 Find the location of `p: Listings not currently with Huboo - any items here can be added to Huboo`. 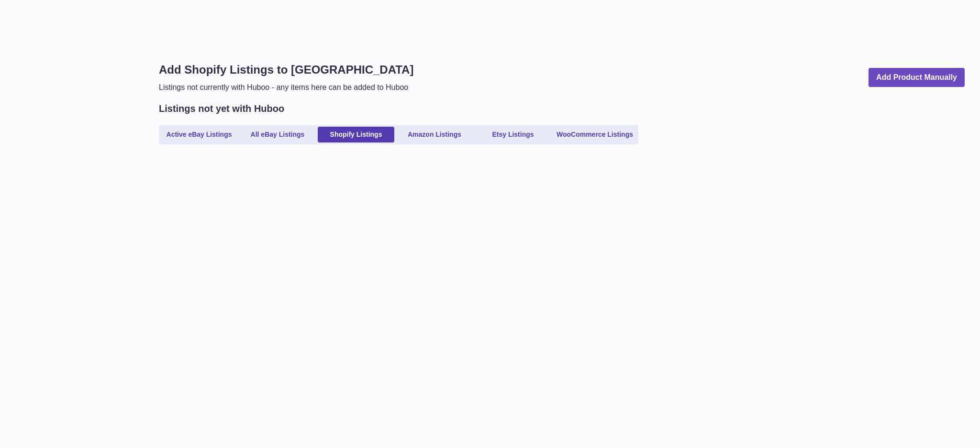

p: Listings not currently with Huboo - any items here can be added to Huboo is located at coordinates (286, 88).